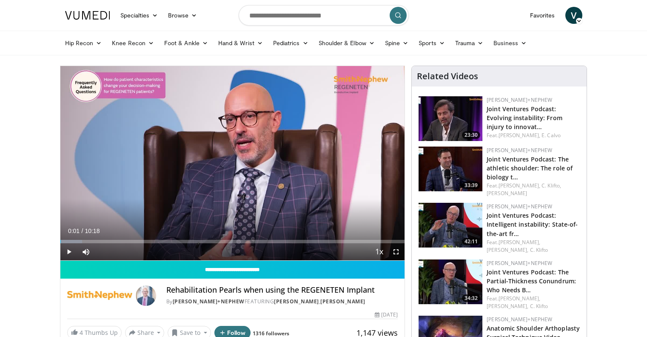  Describe the element at coordinates (74, 231) in the screenshot. I see `span: 0:01` at that location.